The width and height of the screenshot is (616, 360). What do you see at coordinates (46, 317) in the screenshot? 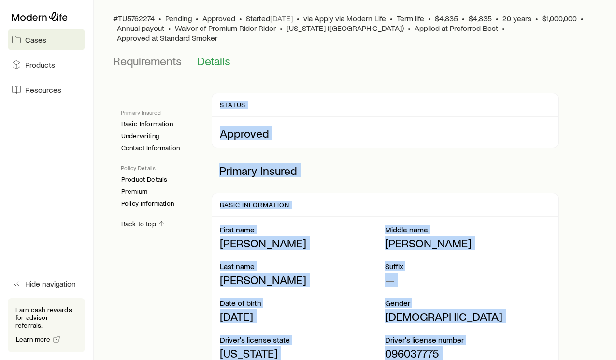
I see `p: Earn cash rewards for advisor referrals.` at bounding box center [46, 317].